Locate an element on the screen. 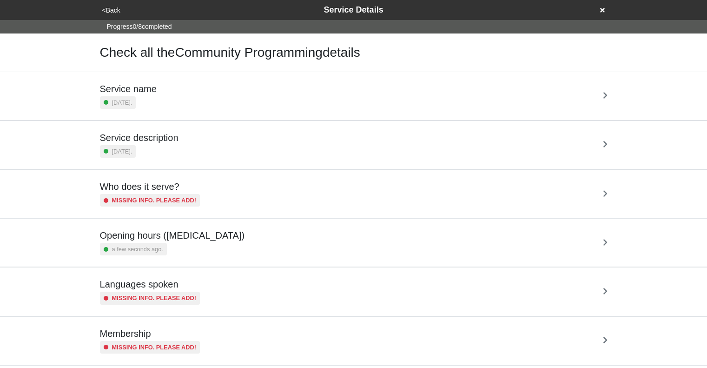 This screenshot has height=368, width=707. button: <Back is located at coordinates (111, 10).